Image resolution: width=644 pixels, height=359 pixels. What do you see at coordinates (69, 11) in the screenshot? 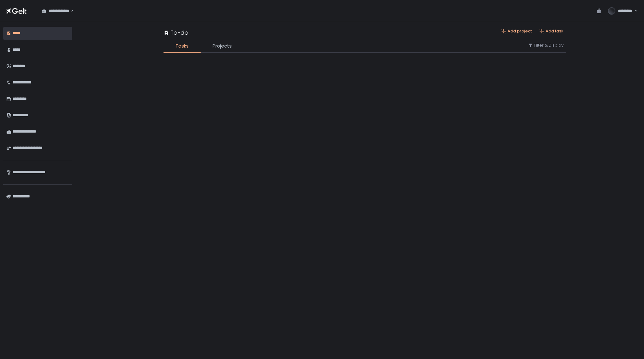
I see `input: Search for option` at bounding box center [69, 11].